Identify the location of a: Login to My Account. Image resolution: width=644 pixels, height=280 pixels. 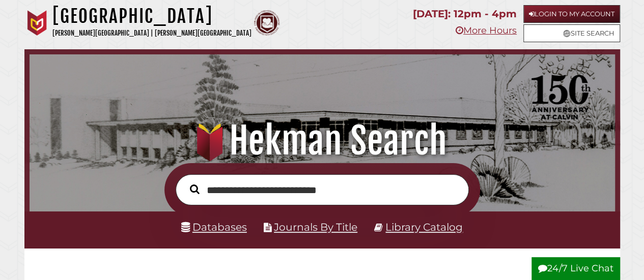
(571, 14).